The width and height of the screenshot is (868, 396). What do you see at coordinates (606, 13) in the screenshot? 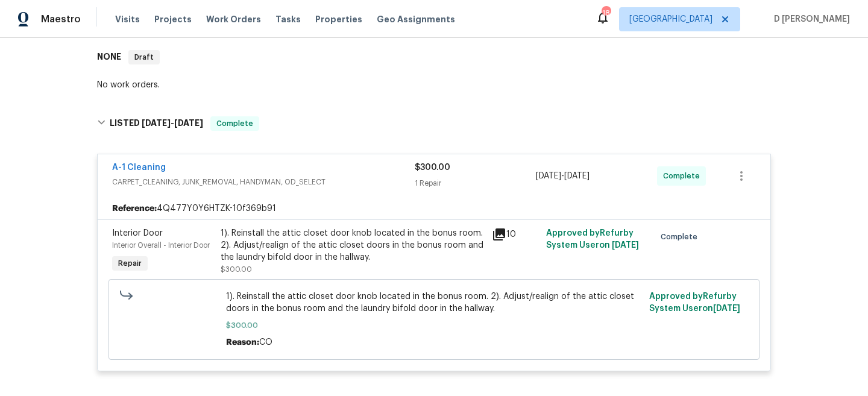
I see `div: 18` at bounding box center [606, 13].